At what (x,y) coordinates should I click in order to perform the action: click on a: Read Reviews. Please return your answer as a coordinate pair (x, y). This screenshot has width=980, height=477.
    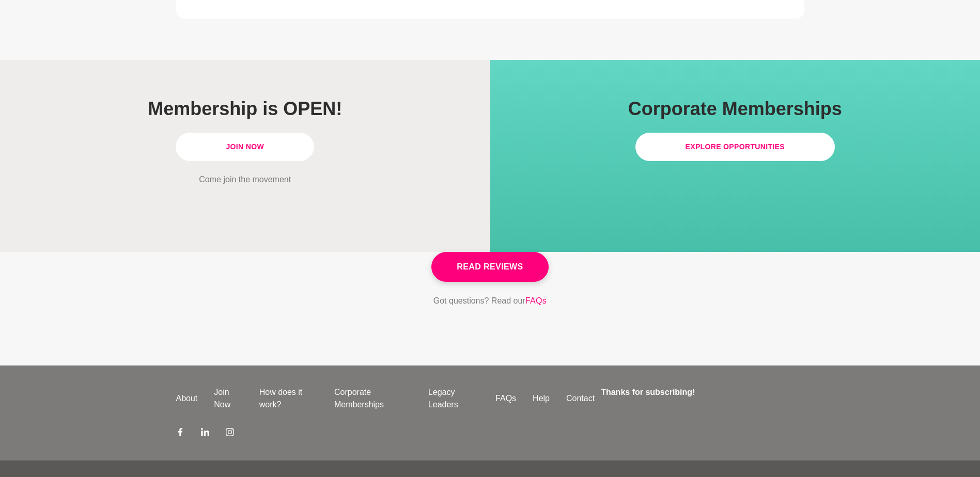
    Looking at the image, I should click on (490, 267).